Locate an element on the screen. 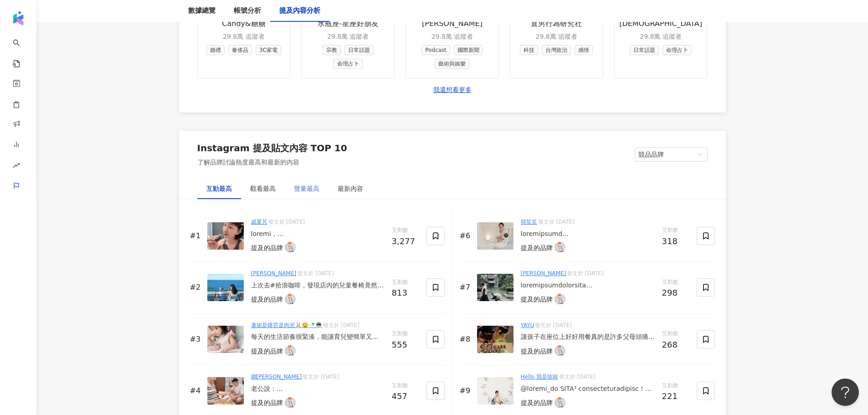 This screenshot has height=415, width=868. div: #1 is located at coordinates (197, 236).